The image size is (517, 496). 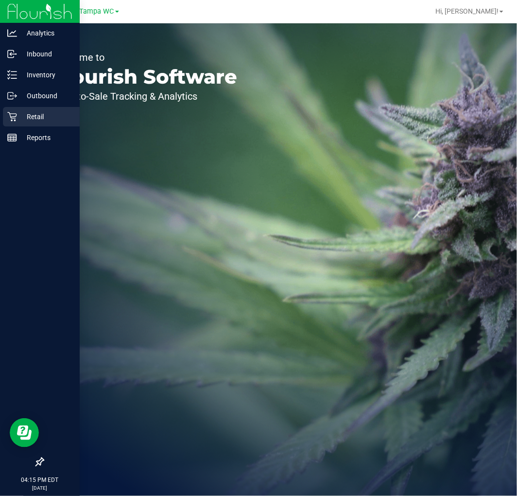 What do you see at coordinates (40, 480) in the screenshot?
I see `p: 04:15 PM EDT` at bounding box center [40, 480].